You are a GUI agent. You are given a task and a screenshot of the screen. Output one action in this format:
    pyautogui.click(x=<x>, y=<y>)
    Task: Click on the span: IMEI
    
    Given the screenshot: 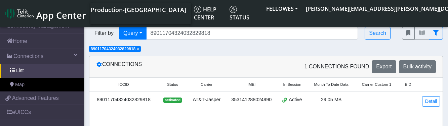 What is the action you would take?
    pyautogui.click(x=251, y=85)
    